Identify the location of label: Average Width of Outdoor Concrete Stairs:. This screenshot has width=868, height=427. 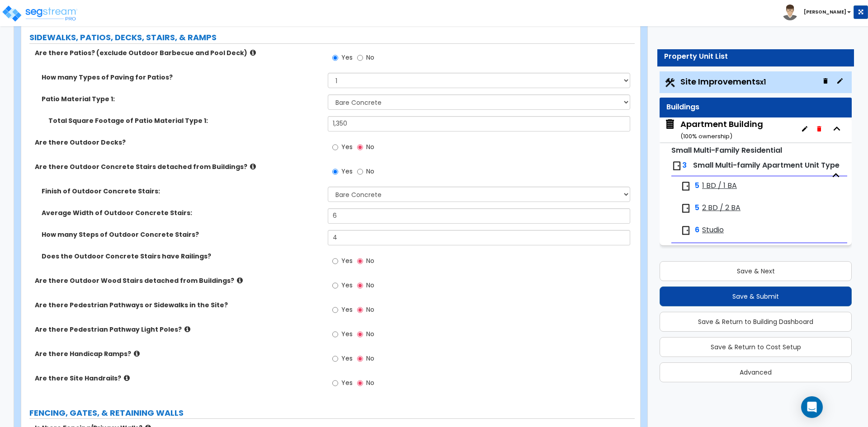
(182, 213).